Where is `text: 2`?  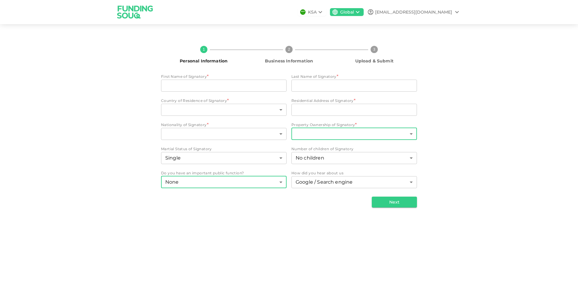
text: 2 is located at coordinates (289, 49).